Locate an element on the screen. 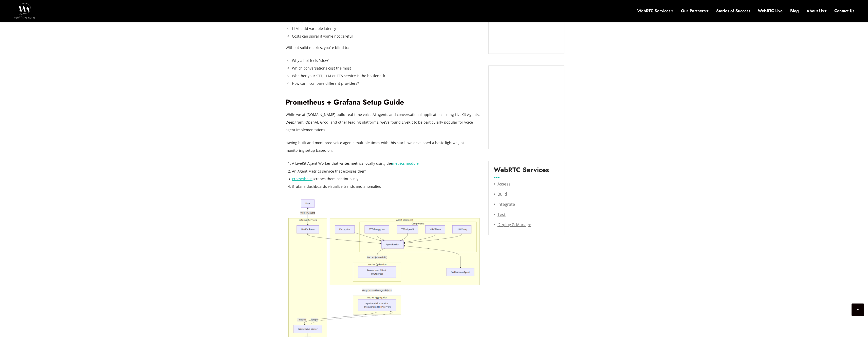 The width and height of the screenshot is (868, 337). a: Our Partners is located at coordinates (695, 11).